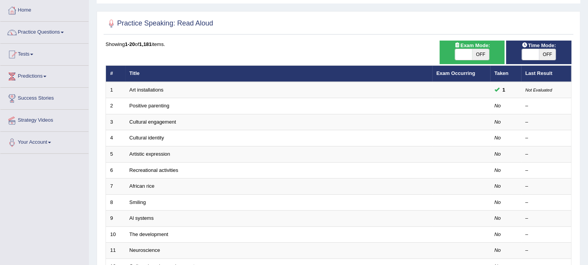  Describe the element at coordinates (154, 170) in the screenshot. I see `a: Recreational activities` at that location.